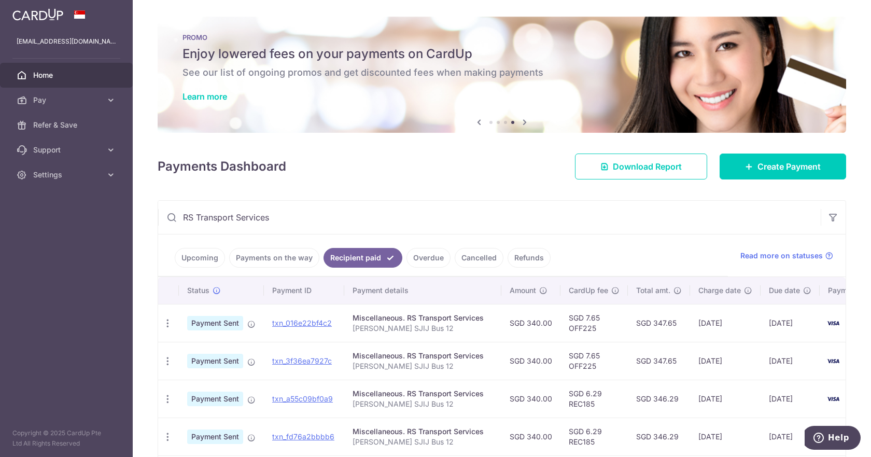  Describe the element at coordinates (502, 54) in the screenshot. I see `h5: Enjoy lowered fees on your payments on CardUp` at that location.